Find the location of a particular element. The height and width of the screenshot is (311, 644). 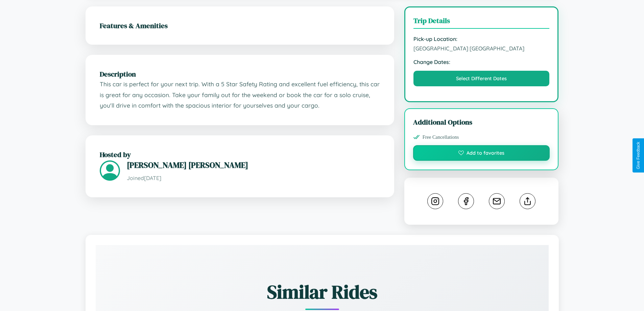

h2: Similar Rides is located at coordinates (322, 292).